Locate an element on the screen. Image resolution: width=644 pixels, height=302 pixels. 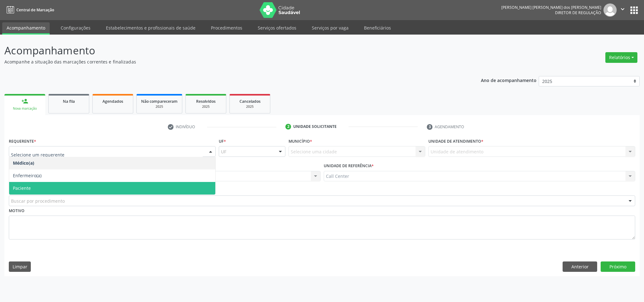
span: Médico(a) is located at coordinates (23, 163).